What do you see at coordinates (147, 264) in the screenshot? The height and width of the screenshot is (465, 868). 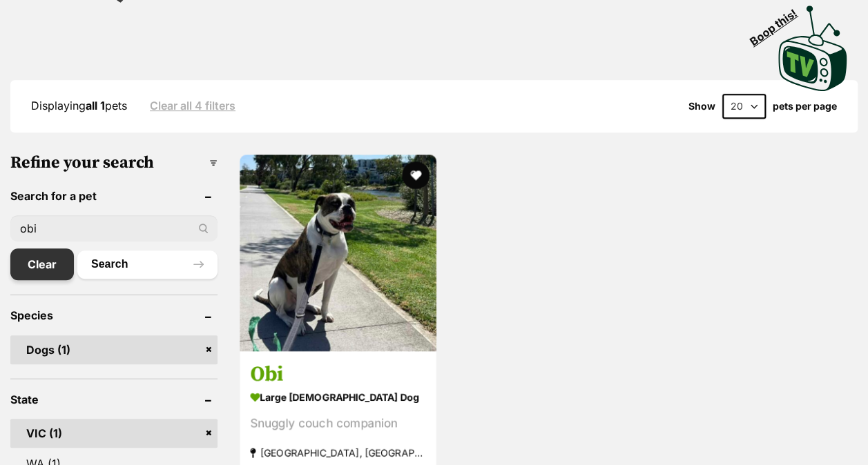 I see `button: Search` at bounding box center [147, 264].